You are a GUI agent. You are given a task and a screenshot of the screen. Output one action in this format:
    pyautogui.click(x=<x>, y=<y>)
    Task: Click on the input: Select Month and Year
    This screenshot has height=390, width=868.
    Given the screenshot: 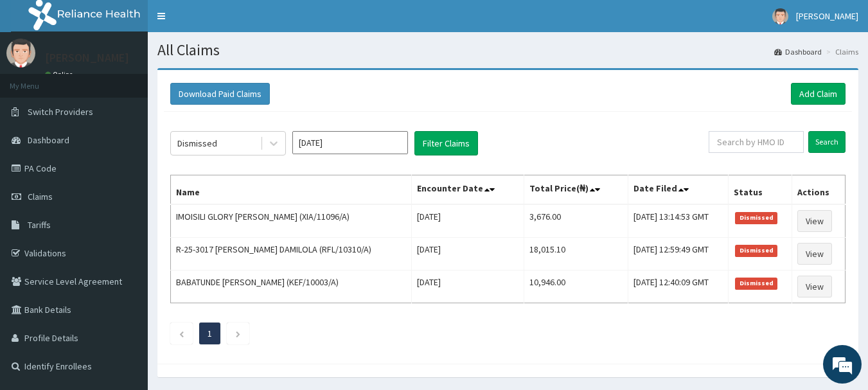 What is the action you would take?
    pyautogui.click(x=350, y=143)
    